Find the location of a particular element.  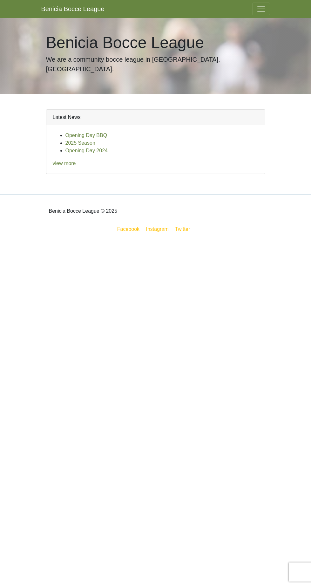

h1: Benicia Bocce League is located at coordinates (156, 43).